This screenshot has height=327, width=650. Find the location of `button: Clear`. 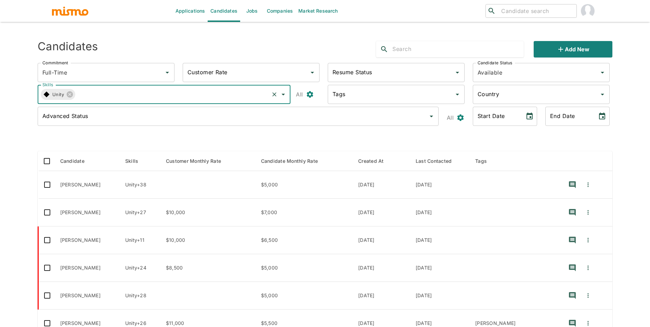

button: Clear is located at coordinates (274, 94).